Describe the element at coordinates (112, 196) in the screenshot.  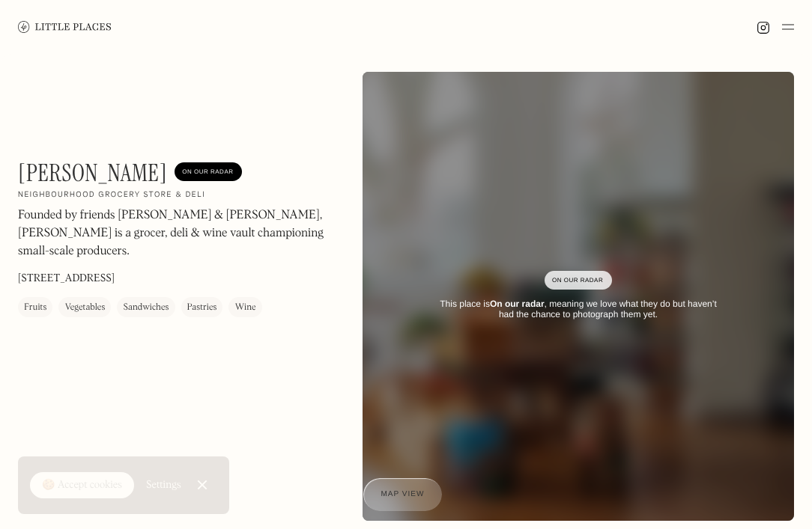
I see `h2: Neighbourhood grocery store & deli` at that location.